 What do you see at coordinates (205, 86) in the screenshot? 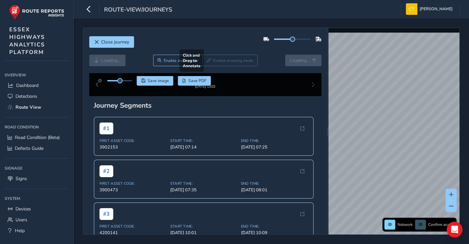
I see `img: Thumbnail frame` at bounding box center [205, 86].